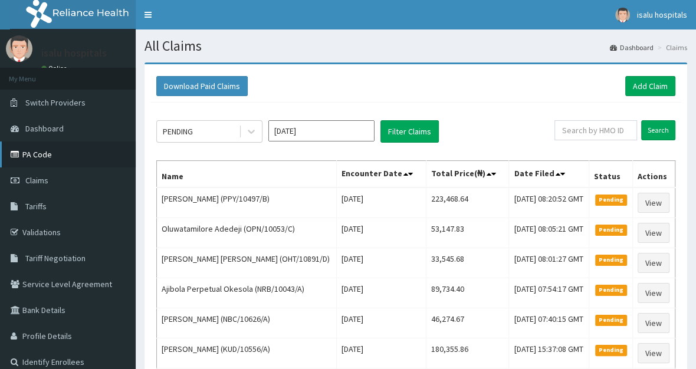  What do you see at coordinates (382, 175) in the screenshot?
I see `th: Encounter Date` at bounding box center [382, 175].